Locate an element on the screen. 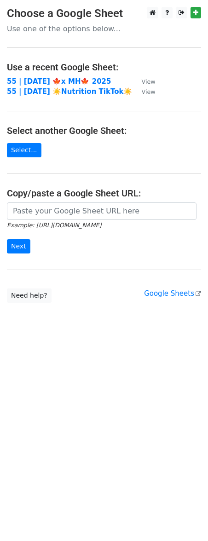 Image resolution: width=208 pixels, height=541 pixels. input: Paste your Google Sheet URL here is located at coordinates (102, 211).